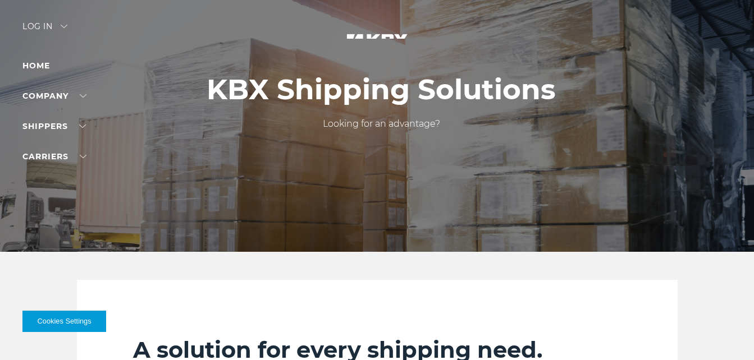 The image size is (754, 360). I want to click on button: Cookies Settings, so click(64, 322).